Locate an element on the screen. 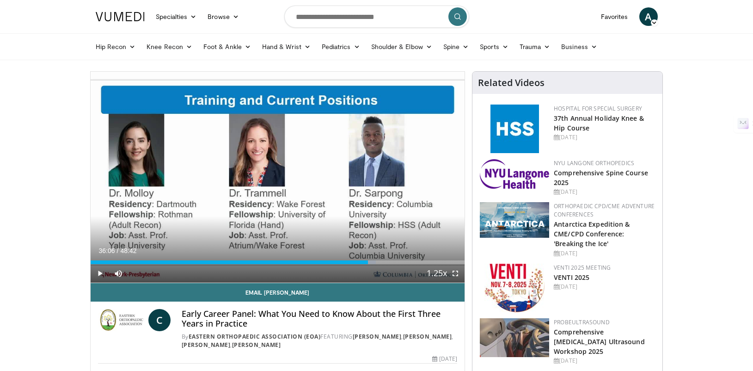  a: Sports is located at coordinates (494, 47).